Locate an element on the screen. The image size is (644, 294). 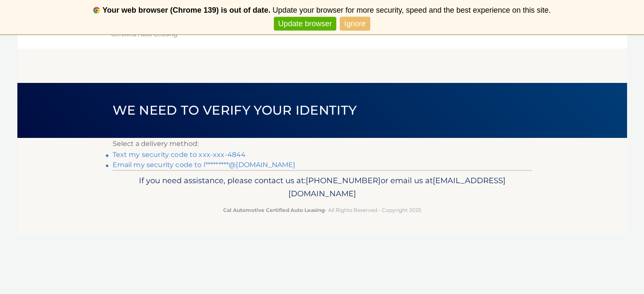
a: Text my security code to xxx-xxx-4844 is located at coordinates (179, 154).